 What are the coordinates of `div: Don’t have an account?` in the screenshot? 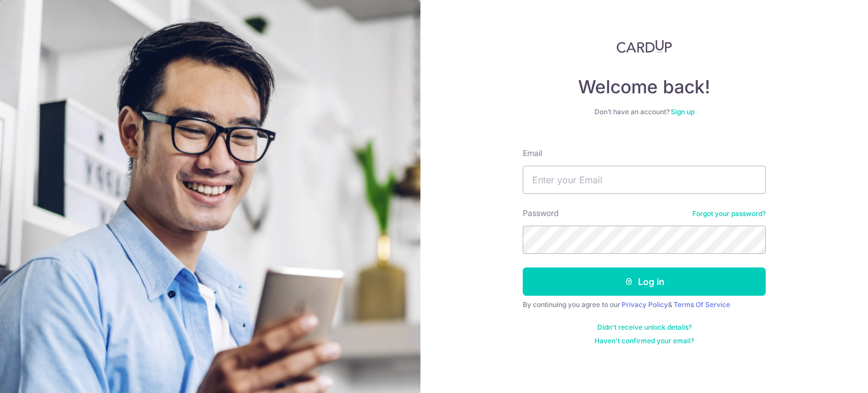 It's located at (644, 112).